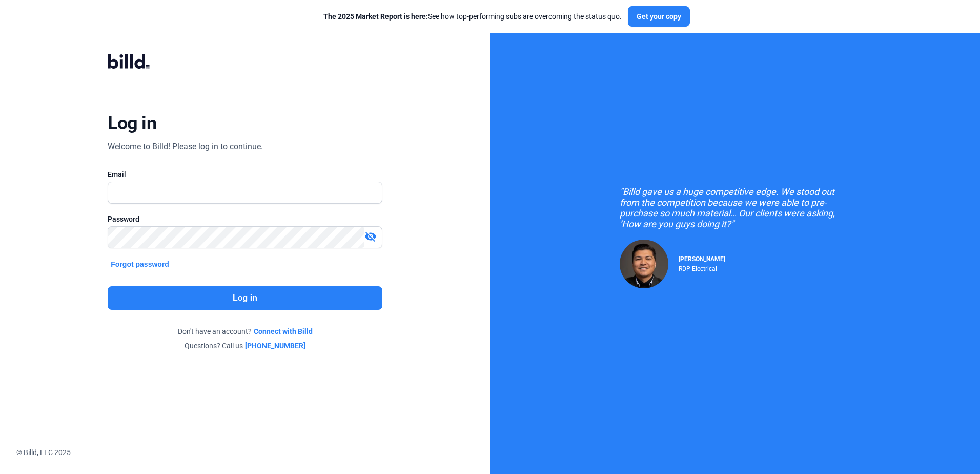  What do you see at coordinates (658, 16) in the screenshot?
I see `button: Get your copy` at bounding box center [658, 16].